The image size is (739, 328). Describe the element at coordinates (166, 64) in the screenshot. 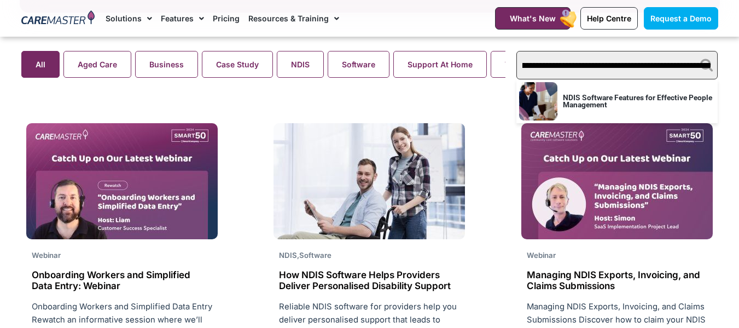

I see `button: Business` at that location.